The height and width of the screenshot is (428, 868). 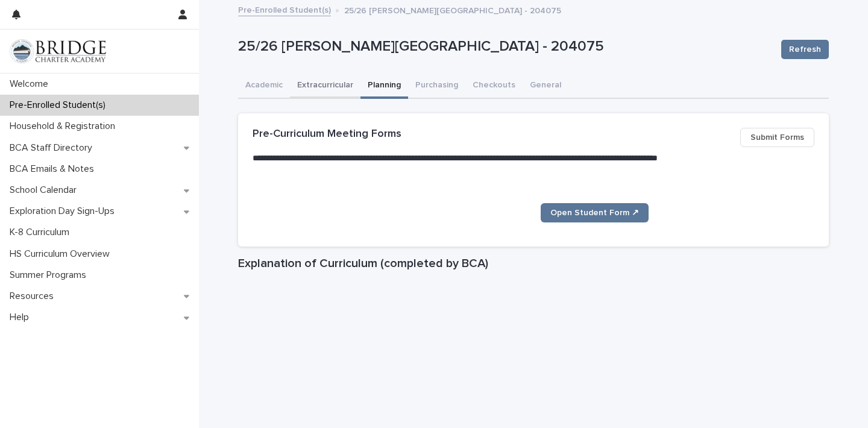 I want to click on p: School Calendar, so click(x=45, y=190).